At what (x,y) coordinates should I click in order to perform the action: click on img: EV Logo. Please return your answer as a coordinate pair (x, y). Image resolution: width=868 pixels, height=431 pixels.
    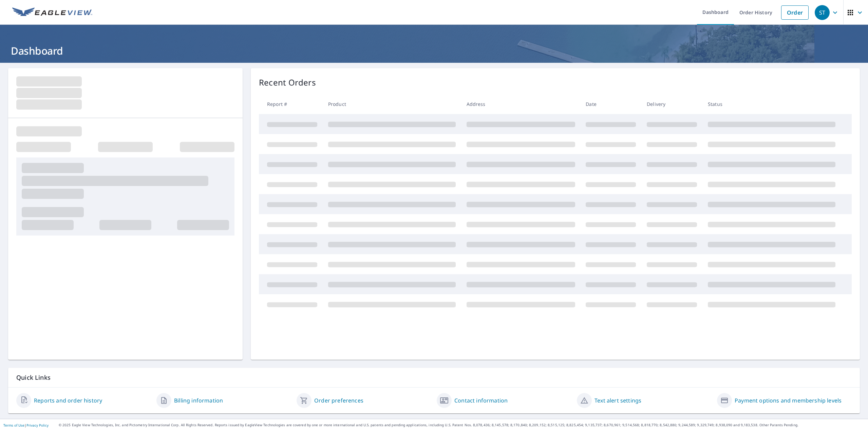
    Looking at the image, I should click on (52, 13).